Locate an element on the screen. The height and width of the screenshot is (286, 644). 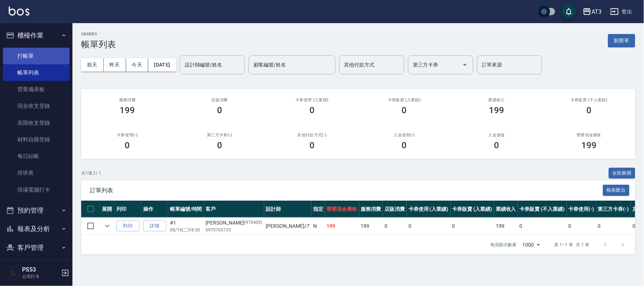
a: 詳情 is located at coordinates (155, 226).